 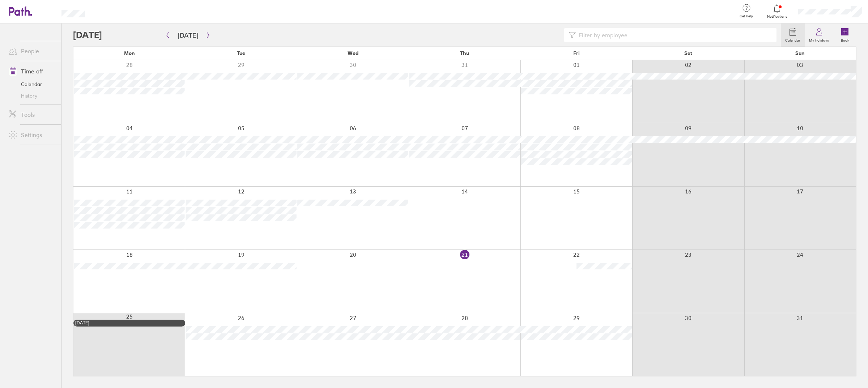 I want to click on span: Sun, so click(x=800, y=53).